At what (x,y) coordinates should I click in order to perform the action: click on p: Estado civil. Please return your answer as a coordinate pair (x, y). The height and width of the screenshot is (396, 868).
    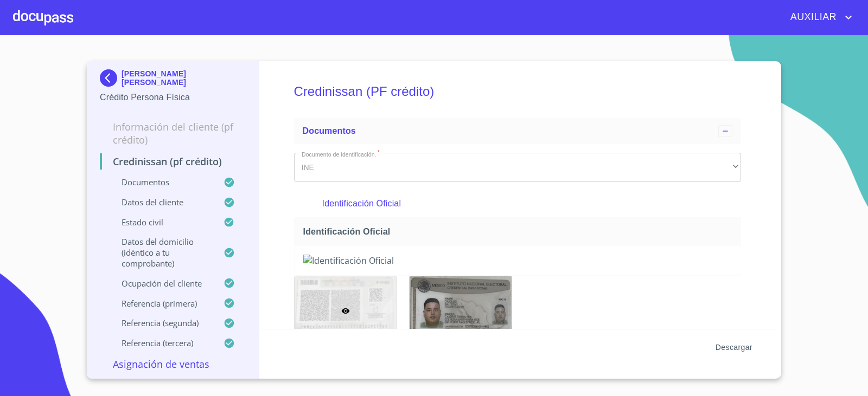
    Looking at the image, I should click on (162, 222).